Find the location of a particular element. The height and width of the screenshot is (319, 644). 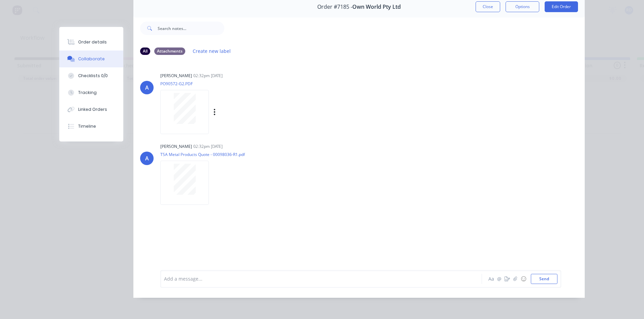

div: Collaborate is located at coordinates (91, 59).